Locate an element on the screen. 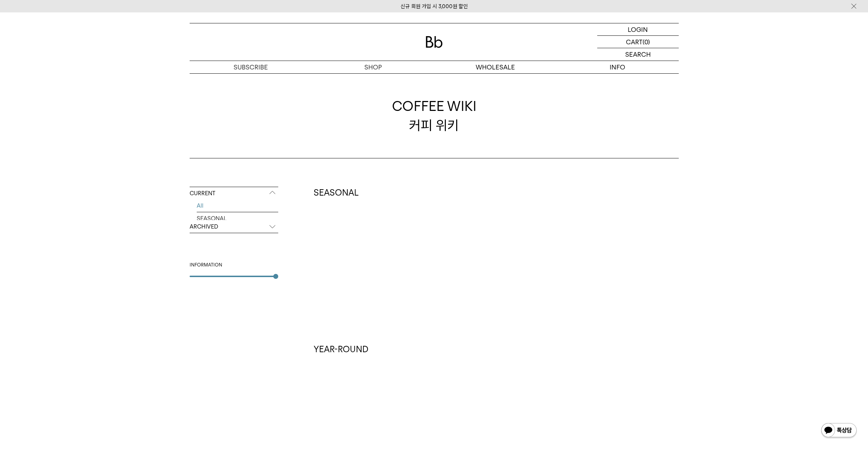 The width and height of the screenshot is (868, 450). h2: SEASONAL is located at coordinates (497, 193).